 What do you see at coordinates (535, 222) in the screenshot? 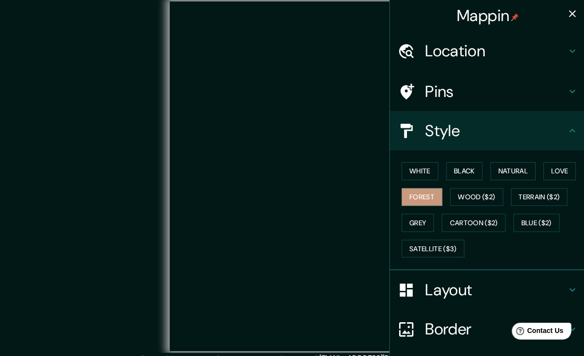
I see `button: Blue ($2)` at bounding box center [535, 222].